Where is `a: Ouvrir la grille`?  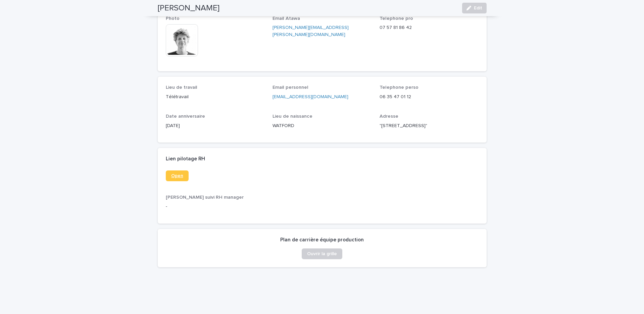
a: Ouvrir la grille is located at coordinates (322, 253).